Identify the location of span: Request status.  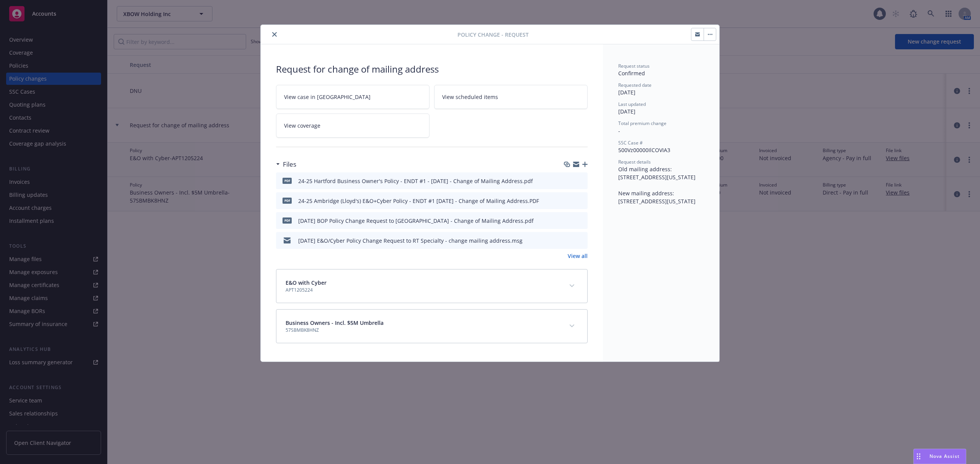
(634, 66).